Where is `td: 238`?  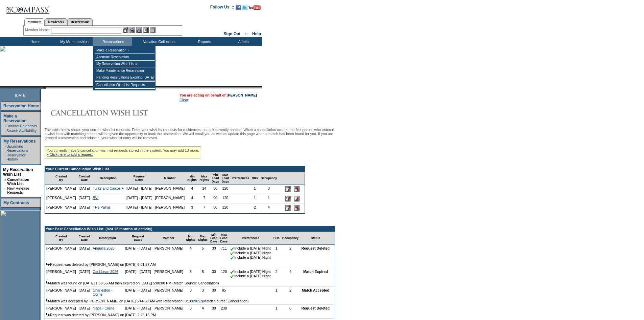
td: 238 is located at coordinates (224, 308).